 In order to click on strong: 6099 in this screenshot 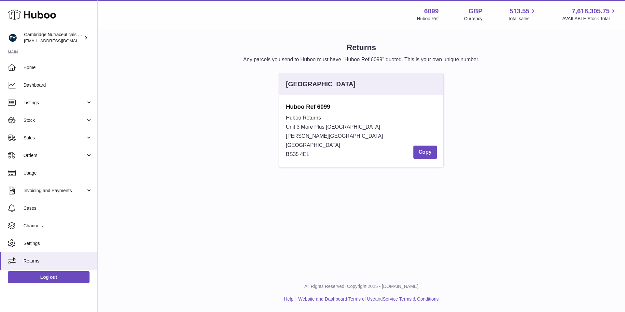, I will do `click(431, 11)`.